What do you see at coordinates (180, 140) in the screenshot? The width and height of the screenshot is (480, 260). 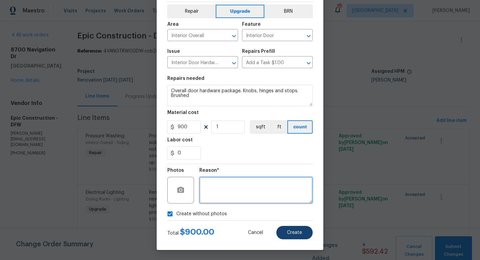 I see `h5: Labor cost` at bounding box center [180, 140].